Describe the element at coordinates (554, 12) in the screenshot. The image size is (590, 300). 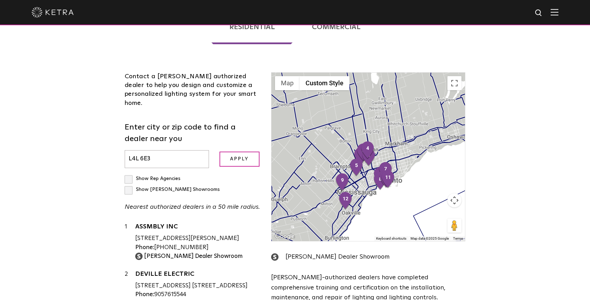
I see `img: Hamburger%20Nav.svg` at that location.